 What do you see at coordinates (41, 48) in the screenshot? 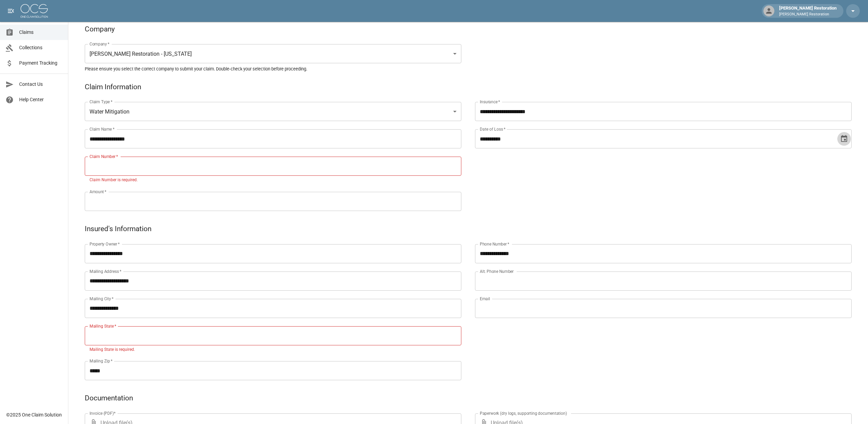
I see `span: Collections` at bounding box center [41, 48].